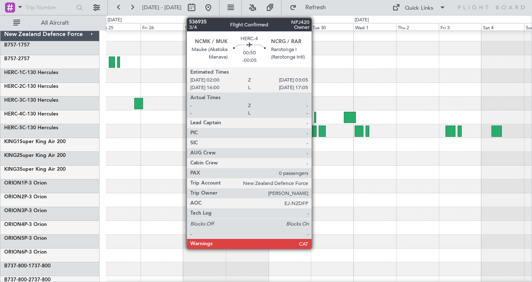 This screenshot has height=282, width=532. Describe the element at coordinates (460, 27) in the screenshot. I see `div: Fri 3` at that location.